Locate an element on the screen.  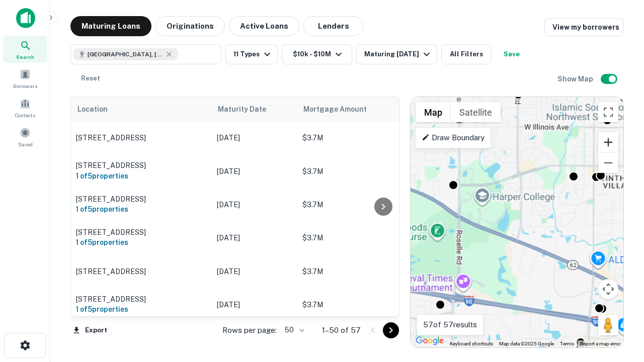
a: Open this area in Google Maps (opens a new window) is located at coordinates (429, 341).